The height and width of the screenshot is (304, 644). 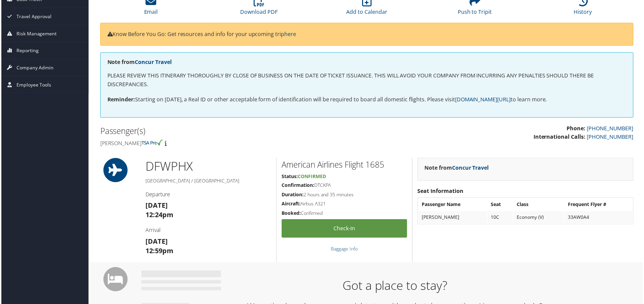 What do you see at coordinates (26, 51) in the screenshot?
I see `span: Reporting` at bounding box center [26, 51].